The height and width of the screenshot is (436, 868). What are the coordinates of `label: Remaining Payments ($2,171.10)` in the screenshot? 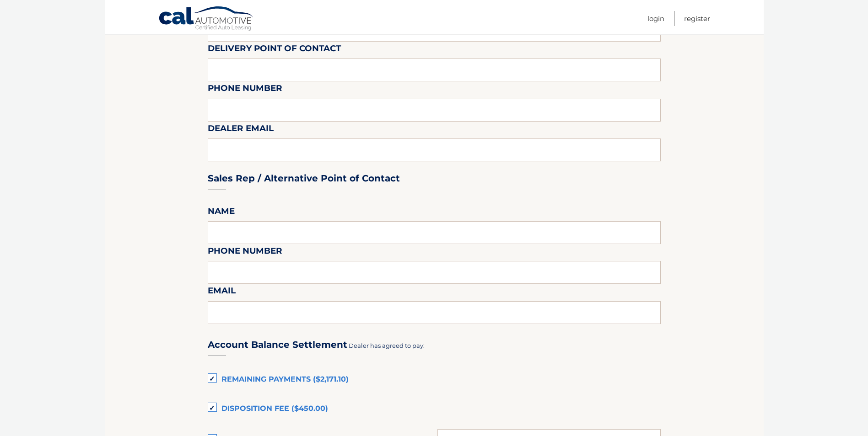 It's located at (434, 380).